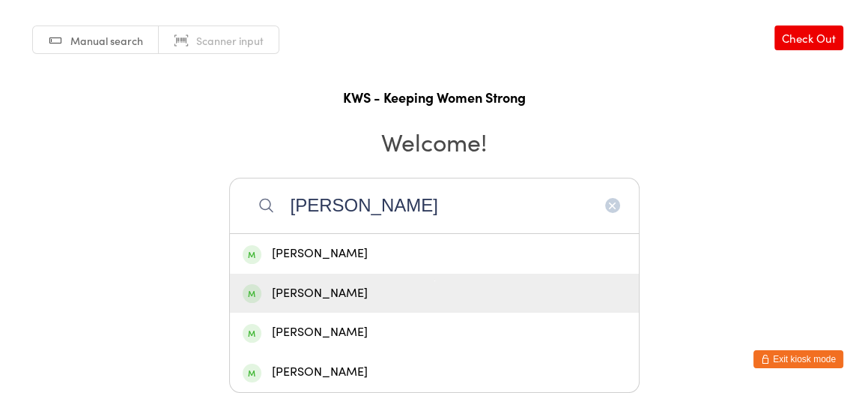  I want to click on a: Check Out, so click(809, 38).